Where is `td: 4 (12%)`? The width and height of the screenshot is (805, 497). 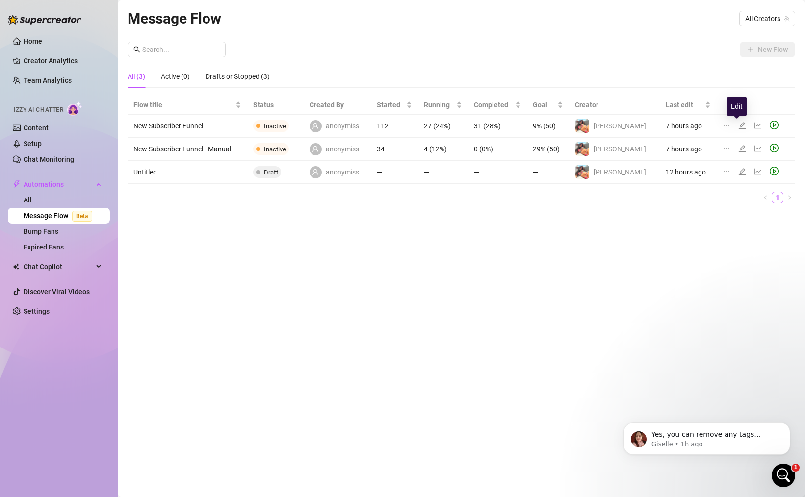
td: 4 (12%) is located at coordinates (443, 149).